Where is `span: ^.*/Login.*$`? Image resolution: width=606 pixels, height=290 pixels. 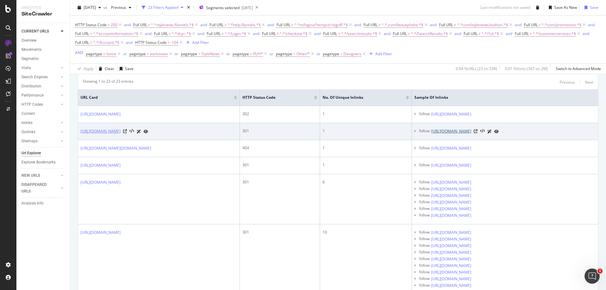
span: ^.*/Login.*$ is located at coordinates (236, 34).